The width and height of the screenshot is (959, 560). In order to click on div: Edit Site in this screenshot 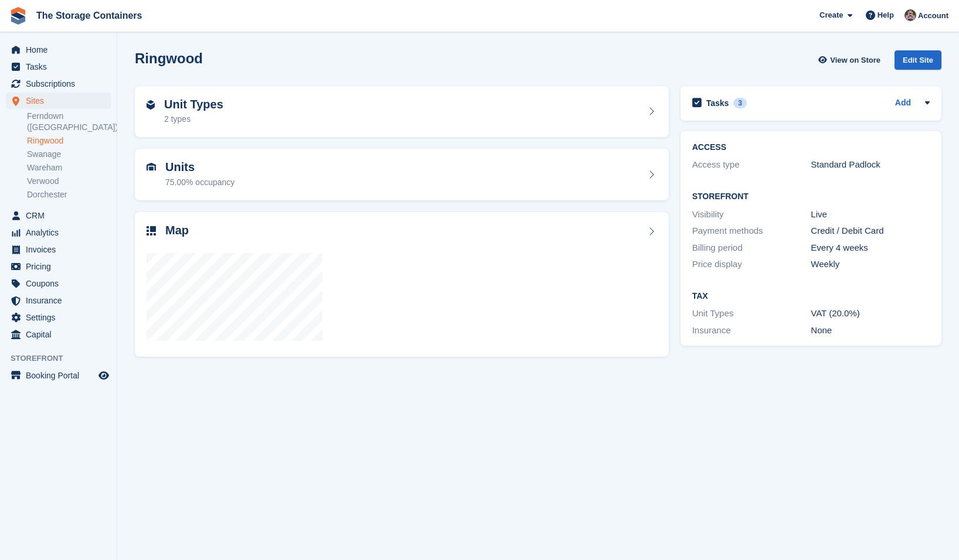, I will do `click(918, 59)`.